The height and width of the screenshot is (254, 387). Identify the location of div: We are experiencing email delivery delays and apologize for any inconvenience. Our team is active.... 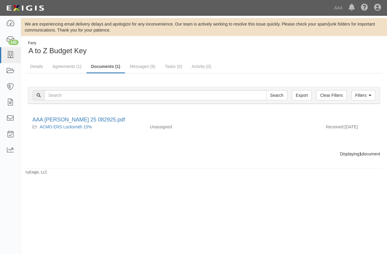
(204, 27).